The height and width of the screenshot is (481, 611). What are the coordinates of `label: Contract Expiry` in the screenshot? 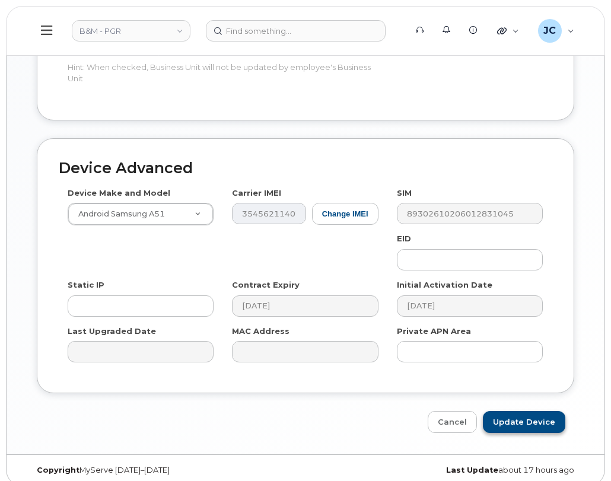 It's located at (266, 285).